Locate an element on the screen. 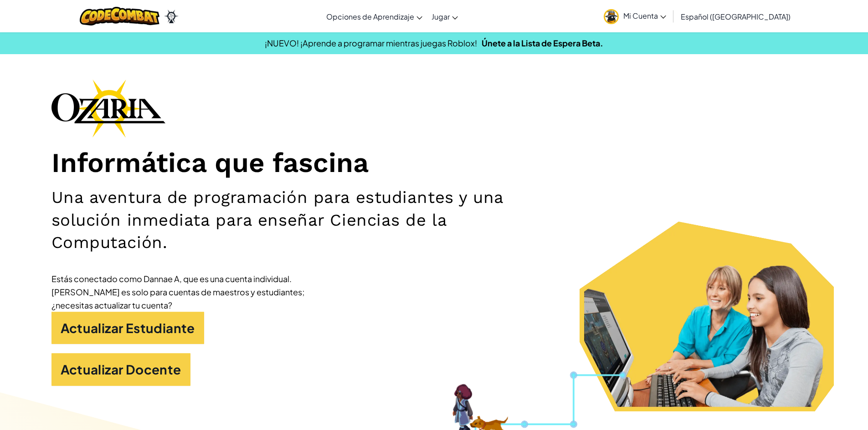 The height and width of the screenshot is (430, 868). a: Actualizar Docente is located at coordinates (121, 369).